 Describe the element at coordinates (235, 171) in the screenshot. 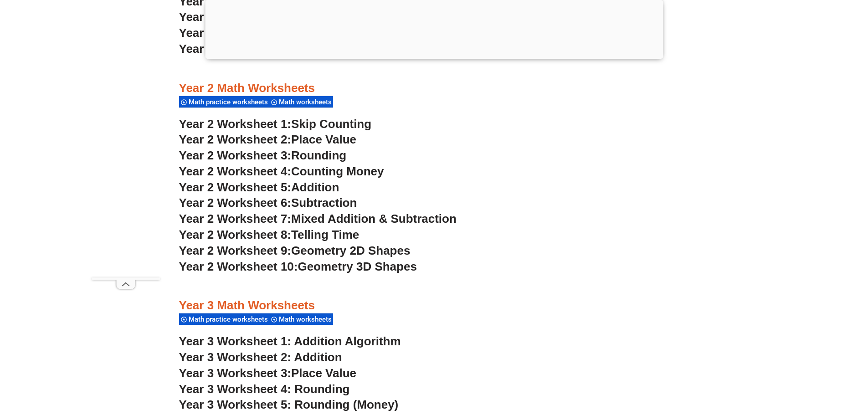

I see `span: Year 2 Worksheet 4:` at that location.